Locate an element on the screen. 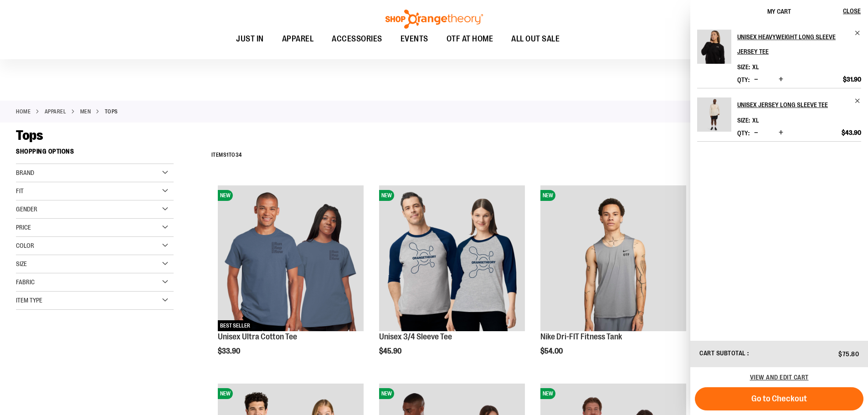 The height and width of the screenshot is (415, 868). span: ACCESSORIES is located at coordinates (357, 39).